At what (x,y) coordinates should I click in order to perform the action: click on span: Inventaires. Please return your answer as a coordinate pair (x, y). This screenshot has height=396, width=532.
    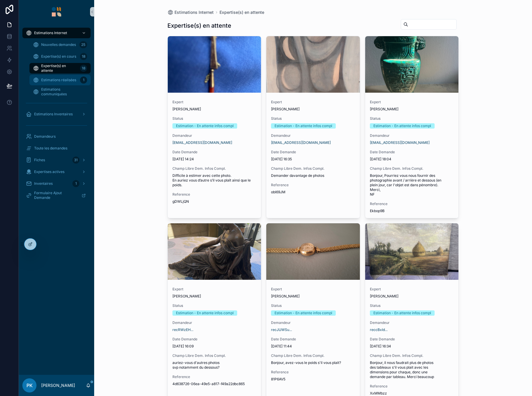
    Looking at the image, I should click on (43, 183).